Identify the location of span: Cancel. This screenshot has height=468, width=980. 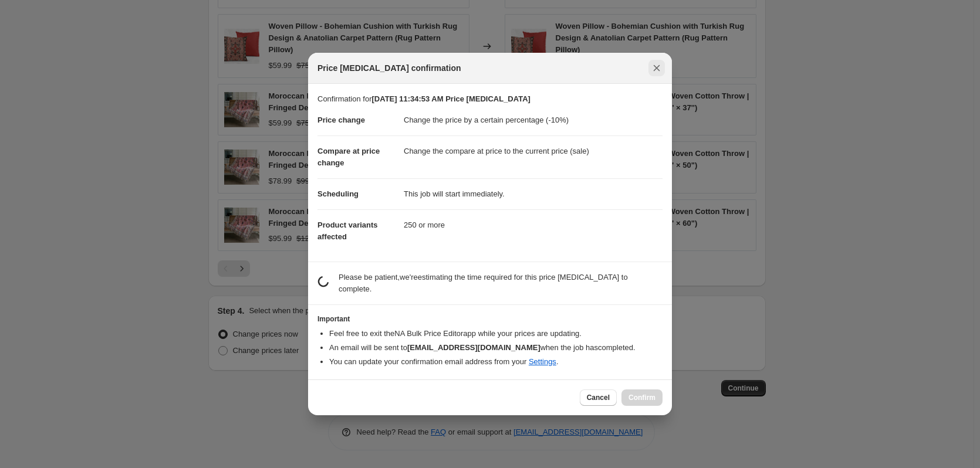
(598, 398).